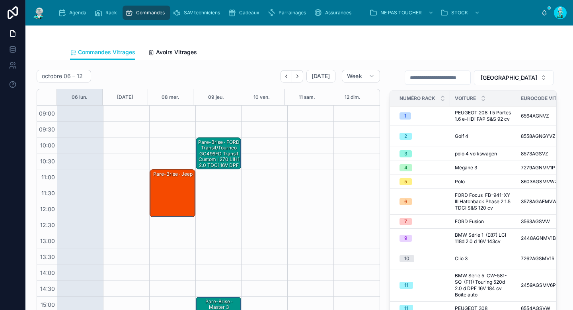 This screenshot has height=310, width=573. What do you see at coordinates (422, 285) in the screenshot?
I see `a: 11` at bounding box center [422, 285].